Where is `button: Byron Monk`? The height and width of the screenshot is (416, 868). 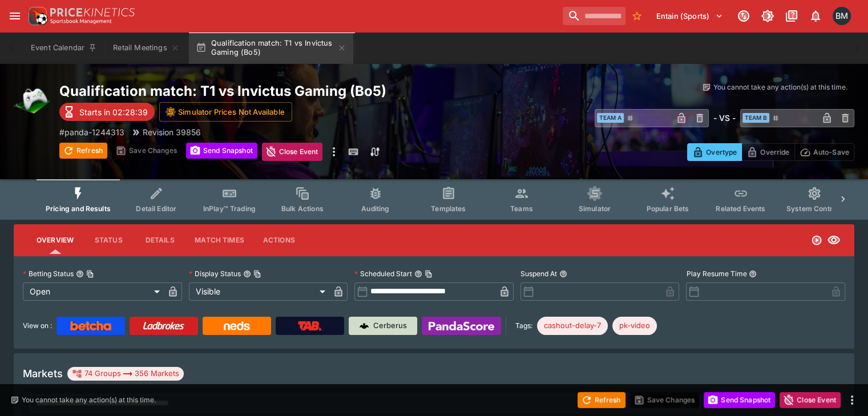
button: Byron Monk is located at coordinates (842, 16).